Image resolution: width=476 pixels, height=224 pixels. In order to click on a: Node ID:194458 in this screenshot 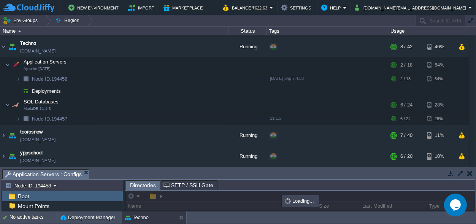, I will do `click(50, 79)`.